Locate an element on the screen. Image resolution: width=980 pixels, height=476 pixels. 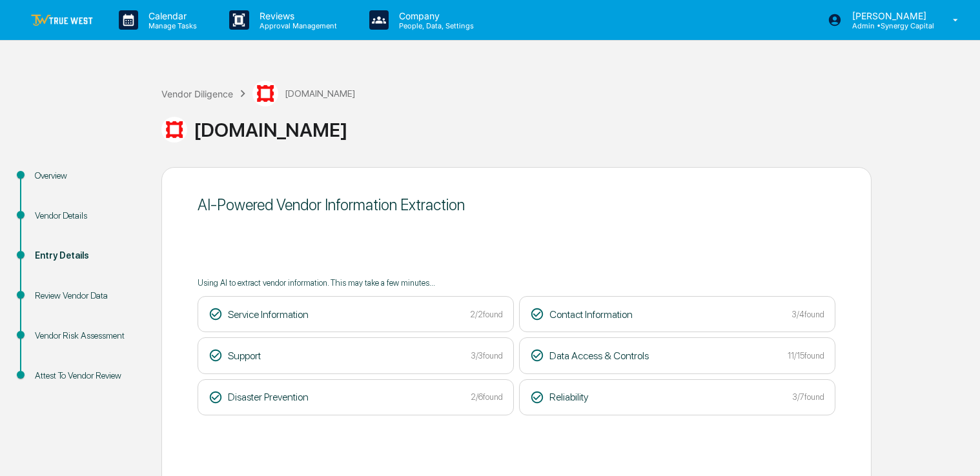
div: Vendor Risk Assessment is located at coordinates (88, 336).